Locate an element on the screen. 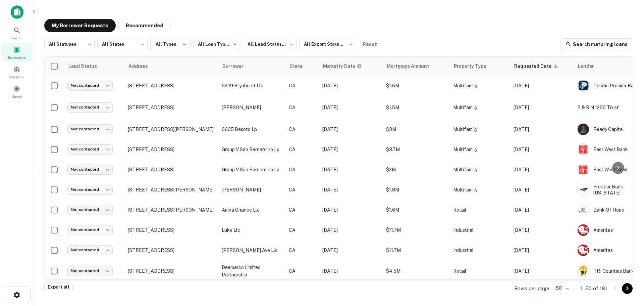 The height and width of the screenshot is (306, 644). button: Go to next page is located at coordinates (627, 289).